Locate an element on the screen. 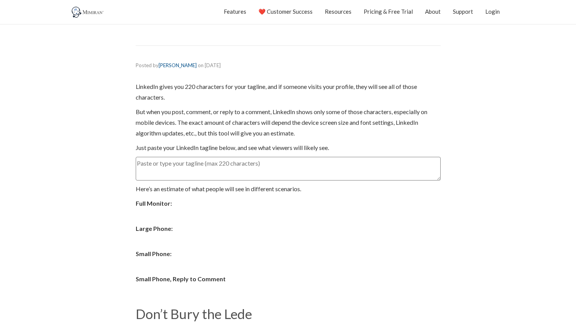  strong: Large Phone: is located at coordinates (154, 228).